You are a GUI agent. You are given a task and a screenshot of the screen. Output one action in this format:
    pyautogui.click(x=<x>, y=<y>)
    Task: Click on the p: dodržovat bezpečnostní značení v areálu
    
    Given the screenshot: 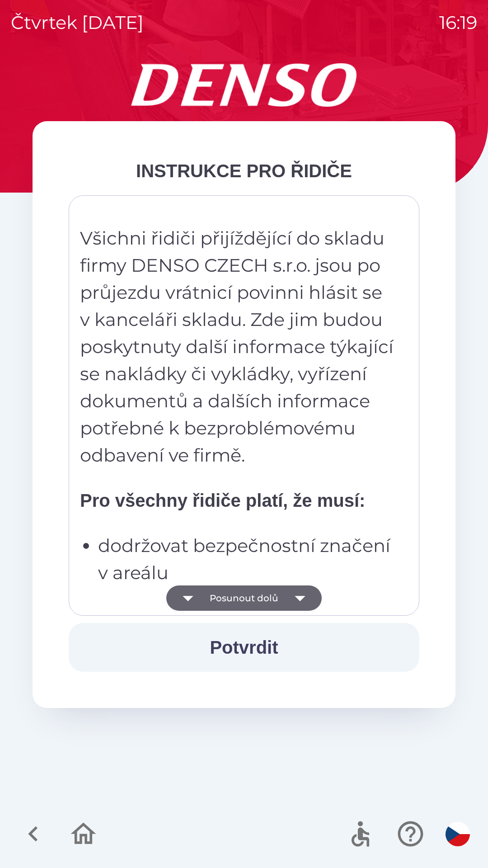 What is the action you would take?
    pyautogui.click(x=247, y=559)
    